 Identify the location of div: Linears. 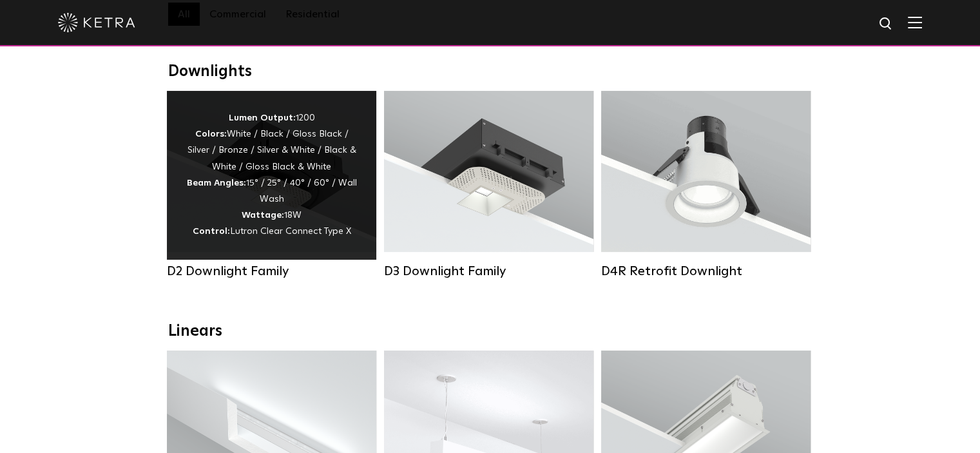
(490, 331).